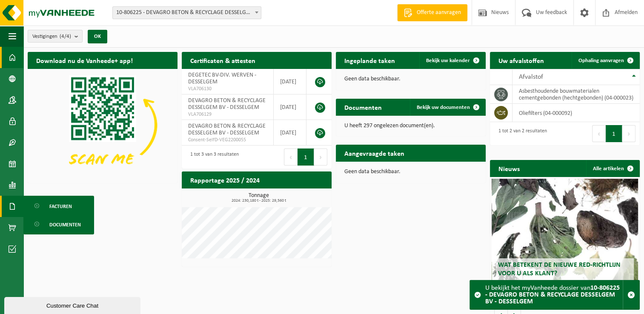 The height and width of the screenshot is (314, 644). What do you see at coordinates (103, 125) in the screenshot?
I see `img: Download de VHEPlus App` at bounding box center [103, 125].